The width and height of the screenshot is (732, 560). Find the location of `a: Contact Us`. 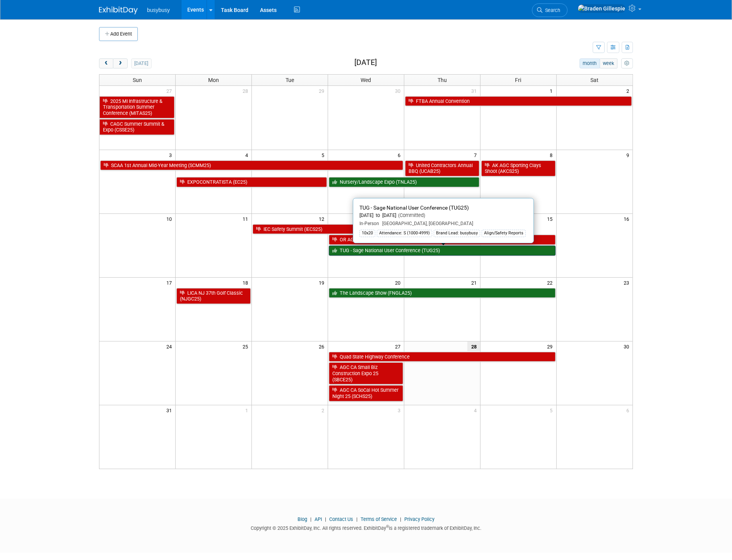

a: Contact Us is located at coordinates (341, 519).